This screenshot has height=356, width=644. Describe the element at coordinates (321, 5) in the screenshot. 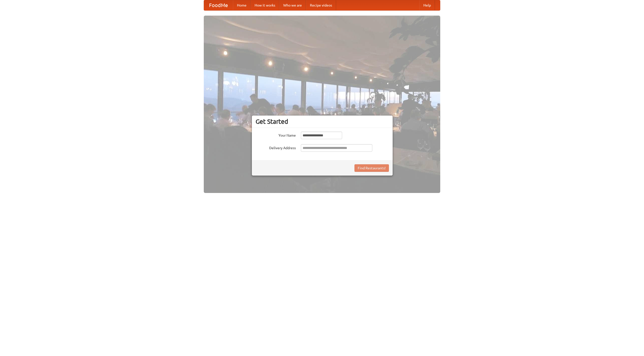

I see `a: Recipe videos` at that location.